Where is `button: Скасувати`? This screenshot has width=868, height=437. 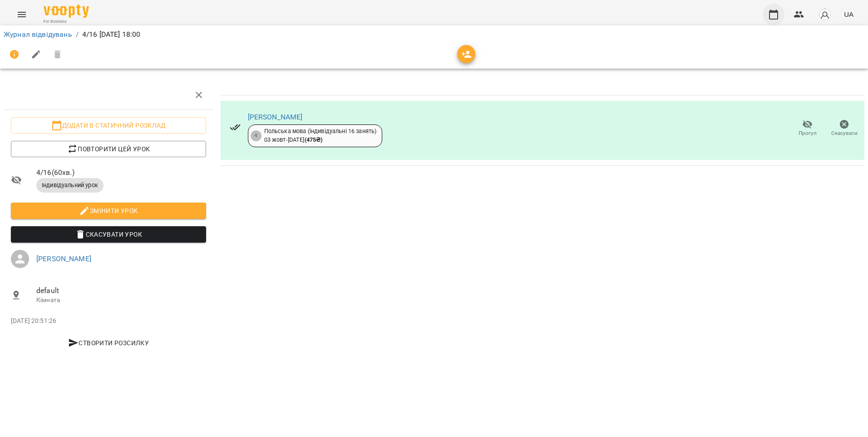
button: Скасувати is located at coordinates (844, 129).